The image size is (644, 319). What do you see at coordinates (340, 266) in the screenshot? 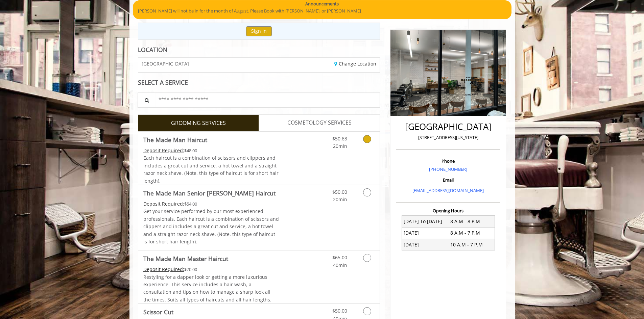
I see `span: 40min` at bounding box center [340, 266].